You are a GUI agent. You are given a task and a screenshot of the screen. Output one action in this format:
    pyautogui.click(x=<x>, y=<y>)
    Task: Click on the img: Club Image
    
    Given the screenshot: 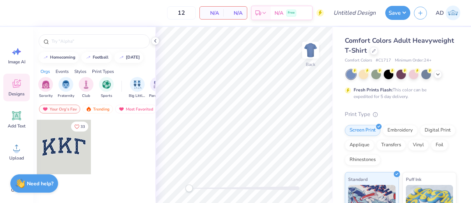 What is the action you would take?
    pyautogui.click(x=86, y=84)
    